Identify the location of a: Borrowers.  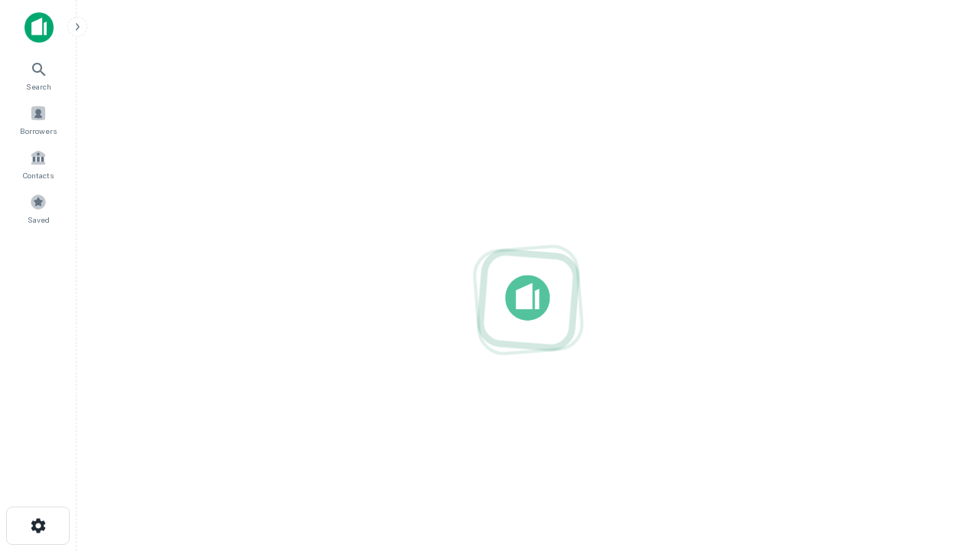
(39, 119).